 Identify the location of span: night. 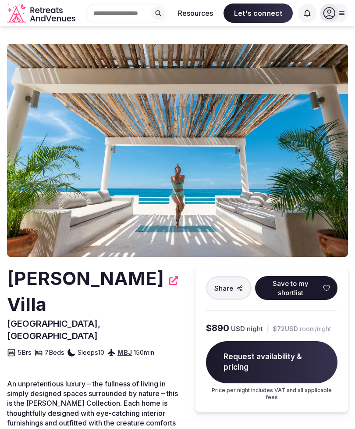
(255, 328).